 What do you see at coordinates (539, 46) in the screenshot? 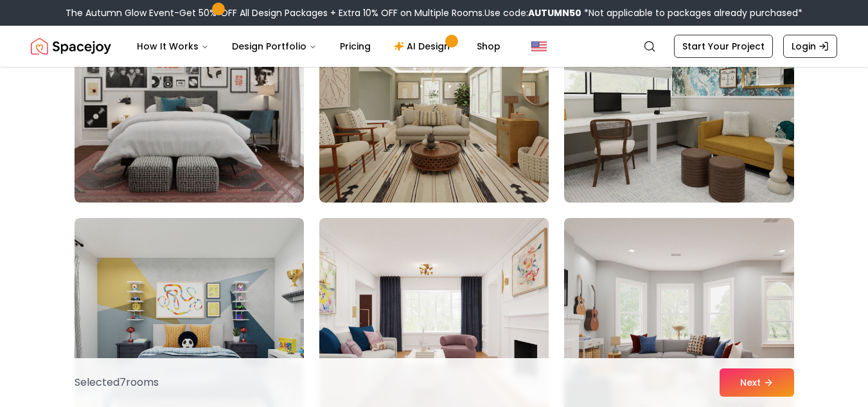
I see `img: United States` at bounding box center [539, 46].